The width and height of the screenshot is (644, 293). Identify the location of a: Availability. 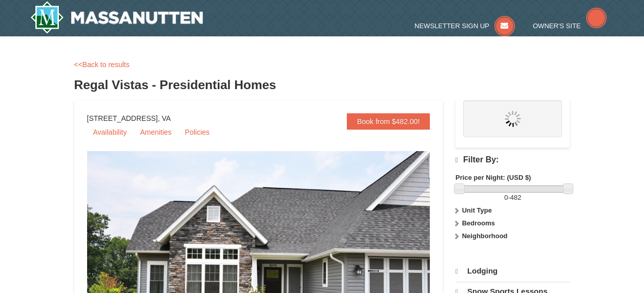
(110, 132).